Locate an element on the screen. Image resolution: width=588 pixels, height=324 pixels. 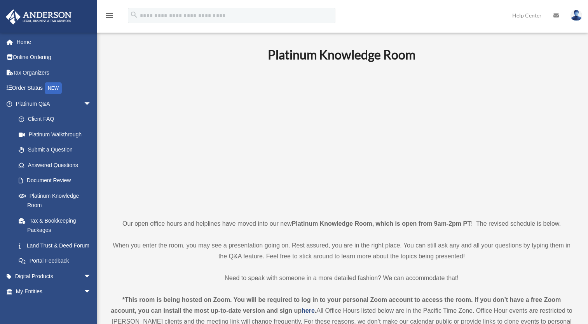
a: Home is located at coordinates (54, 42).